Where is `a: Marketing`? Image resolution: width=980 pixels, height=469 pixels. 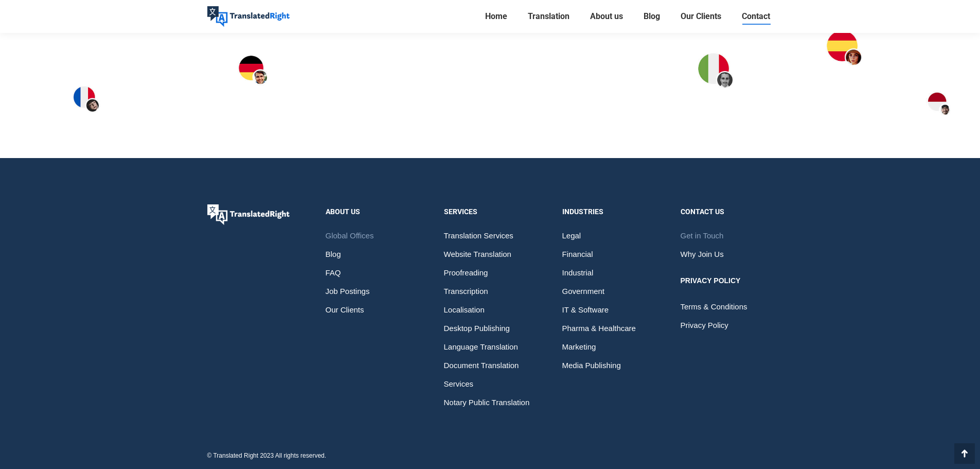
a: Marketing is located at coordinates (608, 347).